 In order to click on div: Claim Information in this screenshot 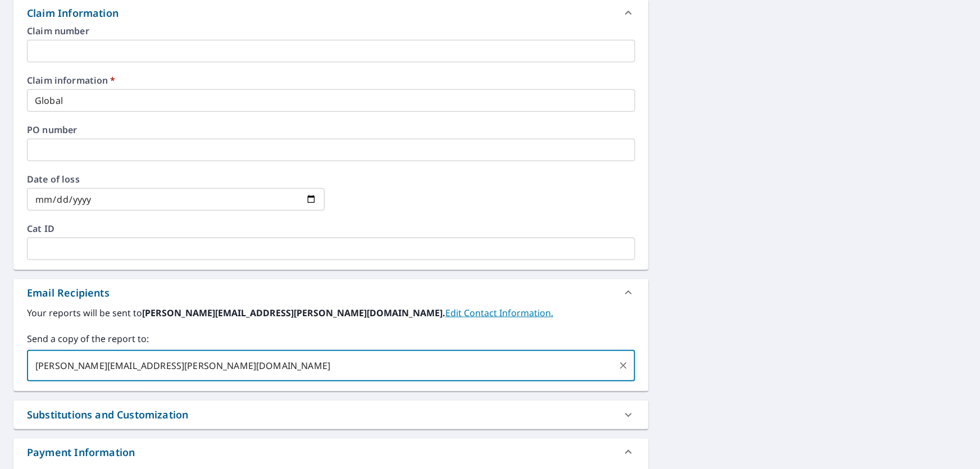, I will do `click(73, 13)`.